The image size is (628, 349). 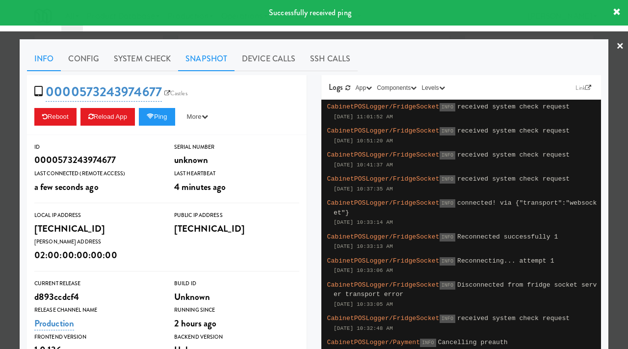 I want to click on span: 4 minutes ago, so click(x=200, y=187).